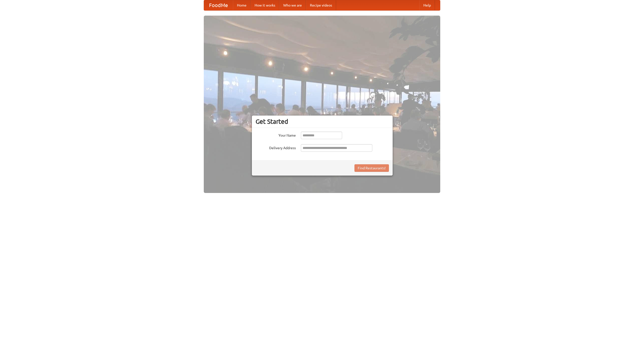 The height and width of the screenshot is (356, 644). Describe the element at coordinates (276, 135) in the screenshot. I see `label: Your Name` at that location.